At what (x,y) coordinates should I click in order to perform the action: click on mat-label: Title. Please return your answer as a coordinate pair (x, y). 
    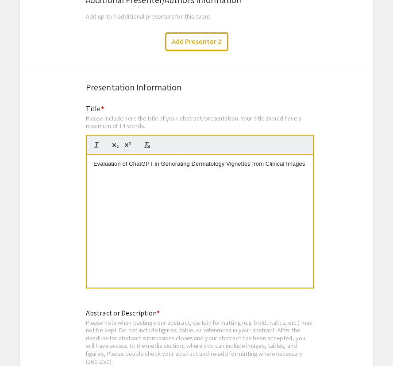
    Looking at the image, I should click on (95, 108).